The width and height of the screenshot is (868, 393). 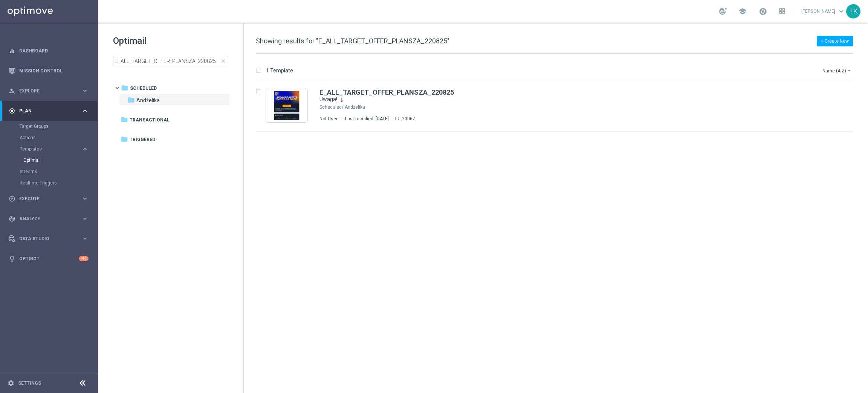 What do you see at coordinates (171, 41) in the screenshot?
I see `h1: Optimail` at bounding box center [171, 41].